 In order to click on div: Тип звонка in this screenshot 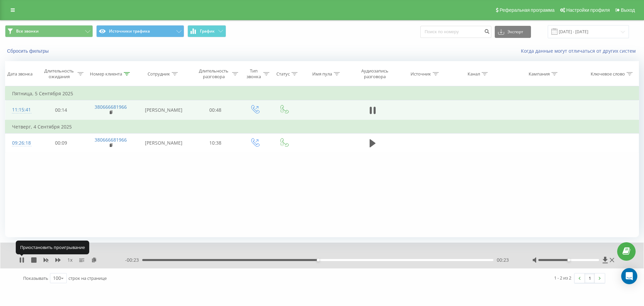, I will do `click(254, 74)`.